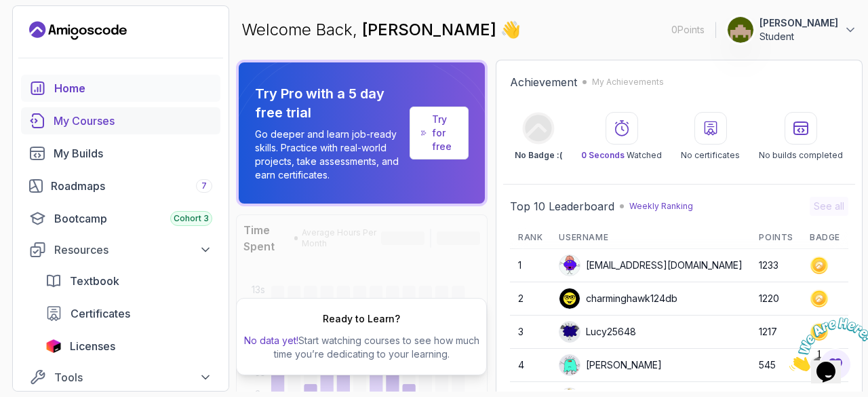 The image size is (868, 397). What do you see at coordinates (824, 237) in the screenshot?
I see `th: Badge` at bounding box center [824, 237].